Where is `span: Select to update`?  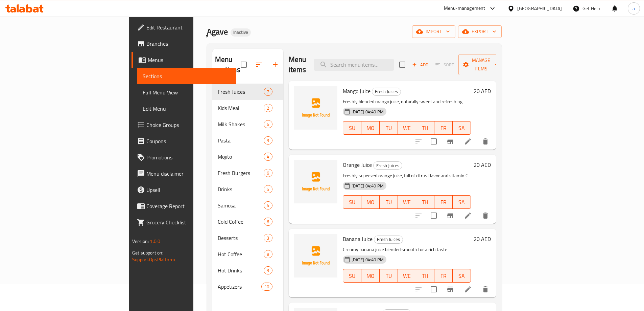 span: Select to update is located at coordinates (434, 216).